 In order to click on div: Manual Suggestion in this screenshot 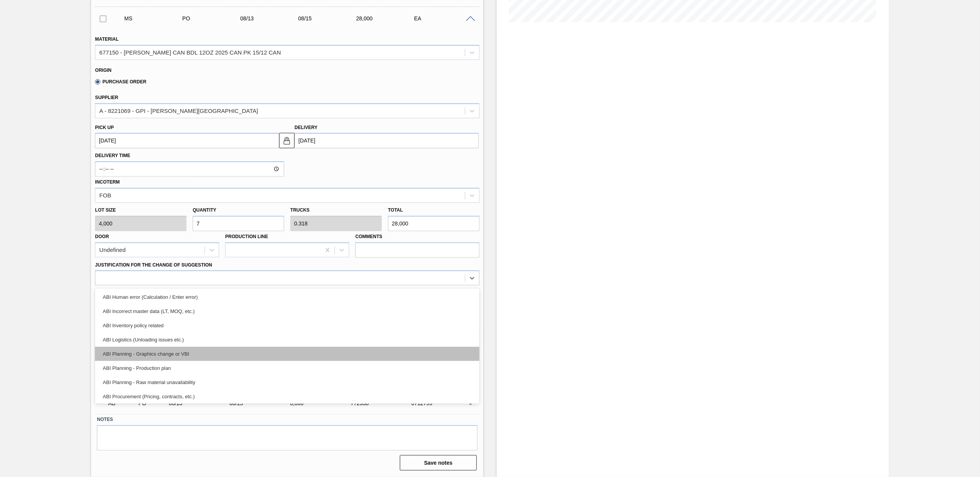, I will do `click(155, 18)`.